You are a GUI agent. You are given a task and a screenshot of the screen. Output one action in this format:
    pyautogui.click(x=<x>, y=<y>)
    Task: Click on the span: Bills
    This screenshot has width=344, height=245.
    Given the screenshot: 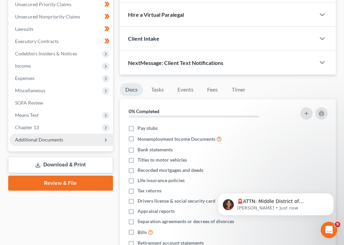 What is the action you would take?
    pyautogui.click(x=142, y=232)
    